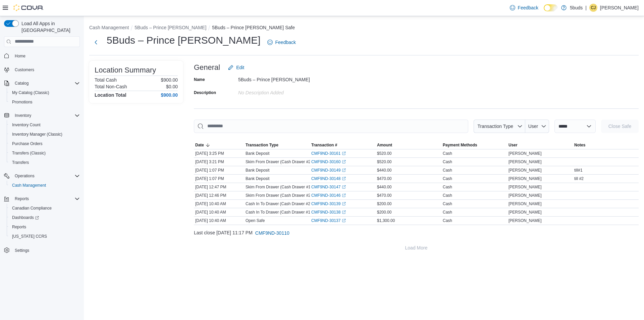 Image resolution: width=644 pixels, height=320 pixels. I want to click on span: Feedback, so click(285, 43).